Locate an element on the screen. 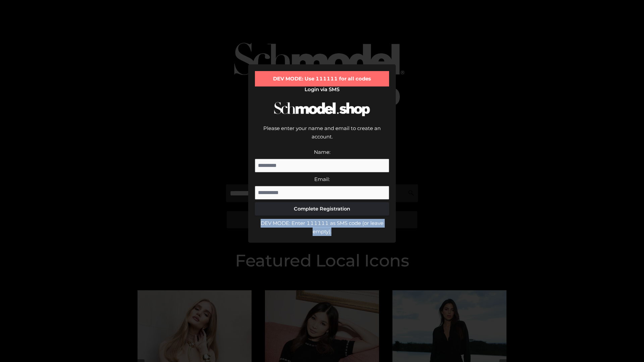 Image resolution: width=644 pixels, height=362 pixels. label: Email: is located at coordinates (322, 179).